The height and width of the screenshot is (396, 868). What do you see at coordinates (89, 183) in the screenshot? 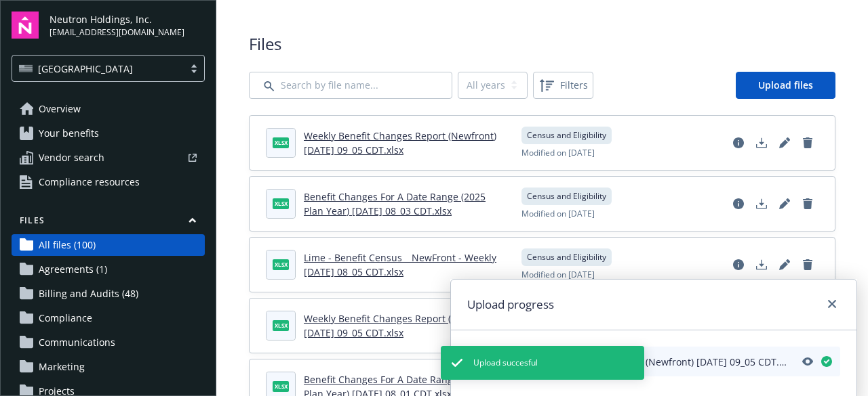
I see `span: Compliance resources` at bounding box center [89, 183].